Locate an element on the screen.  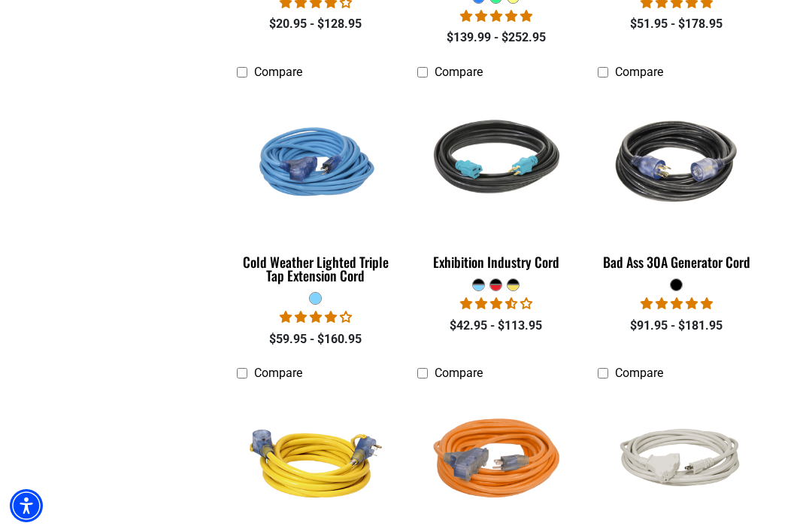
div: Cold Weather Lighted Triple Tap Extension Cord is located at coordinates (316, 269).